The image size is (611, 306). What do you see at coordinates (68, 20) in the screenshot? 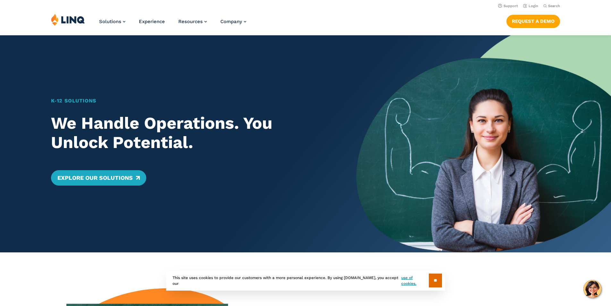
I see `img: LINQ | K‑12 Software` at bounding box center [68, 20].